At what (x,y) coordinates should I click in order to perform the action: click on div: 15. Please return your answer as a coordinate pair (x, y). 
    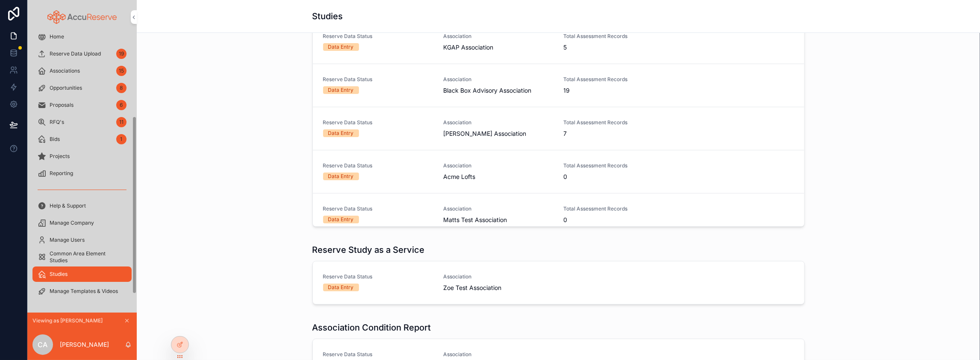
    Looking at the image, I should click on (121, 71).